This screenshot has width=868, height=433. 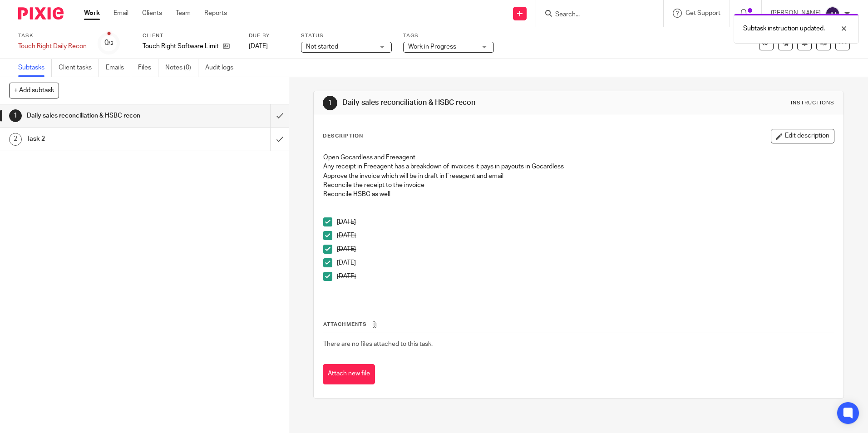 I want to click on span: Attachments, so click(x=345, y=324).